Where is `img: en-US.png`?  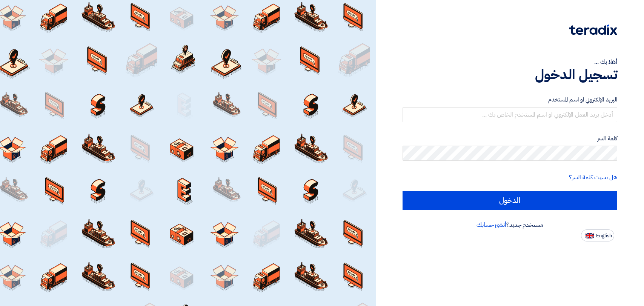 img: en-US.png is located at coordinates (590, 235).